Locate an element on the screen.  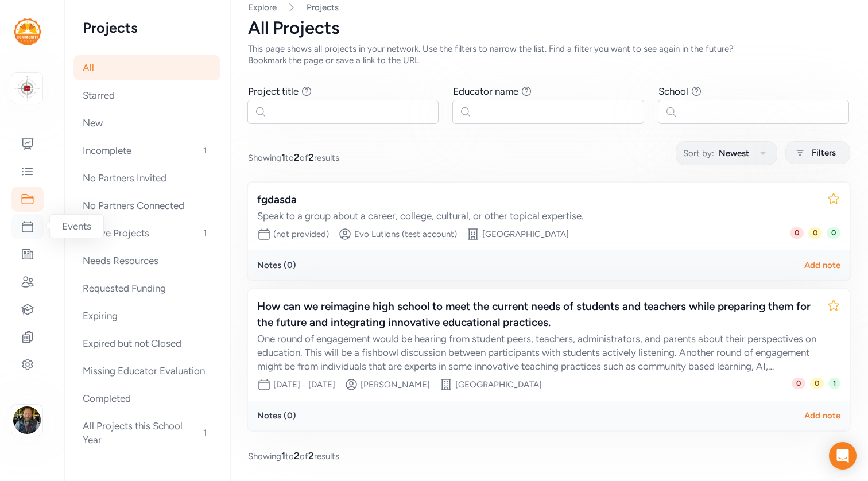
div: Active Projects is located at coordinates (147, 233).